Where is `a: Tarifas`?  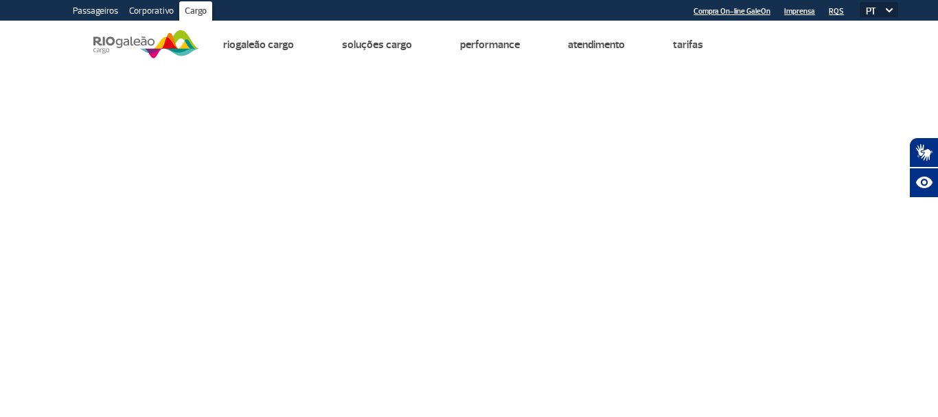
a: Tarifas is located at coordinates (688, 45).